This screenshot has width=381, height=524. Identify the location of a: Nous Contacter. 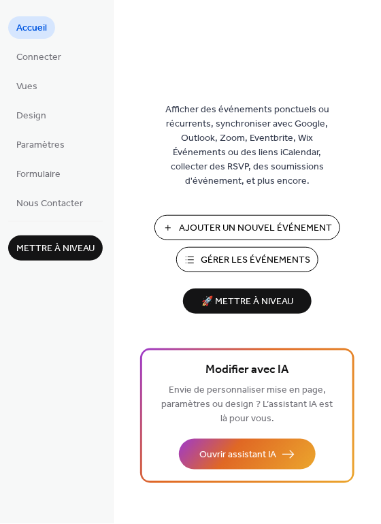
(50, 203).